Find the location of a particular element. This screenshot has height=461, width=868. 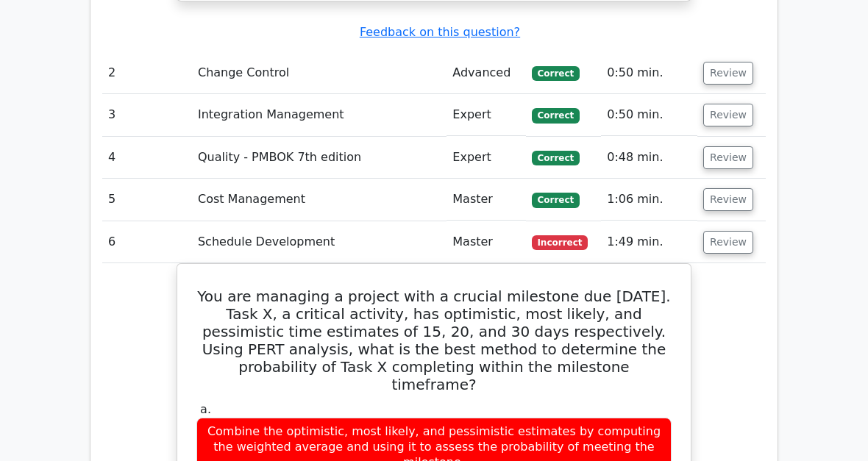

td: 6 is located at coordinates (147, 242).